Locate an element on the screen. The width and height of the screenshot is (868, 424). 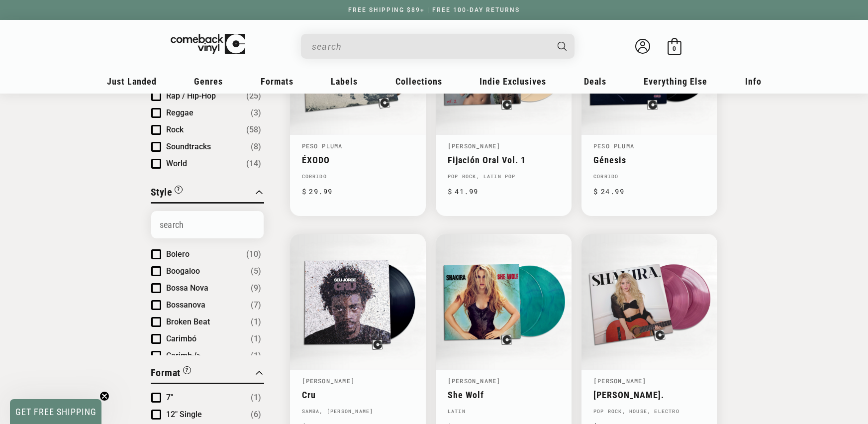
span: Format is located at coordinates (165, 373).